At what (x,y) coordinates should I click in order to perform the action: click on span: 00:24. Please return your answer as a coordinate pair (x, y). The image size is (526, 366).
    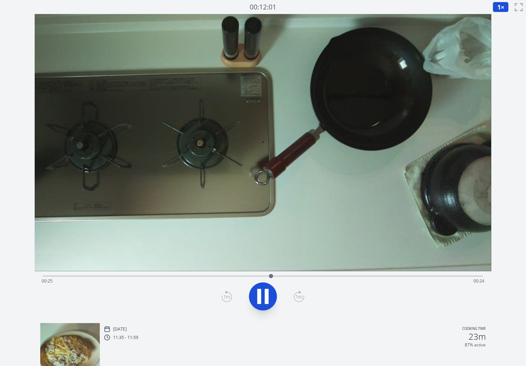
    Looking at the image, I should click on (479, 280).